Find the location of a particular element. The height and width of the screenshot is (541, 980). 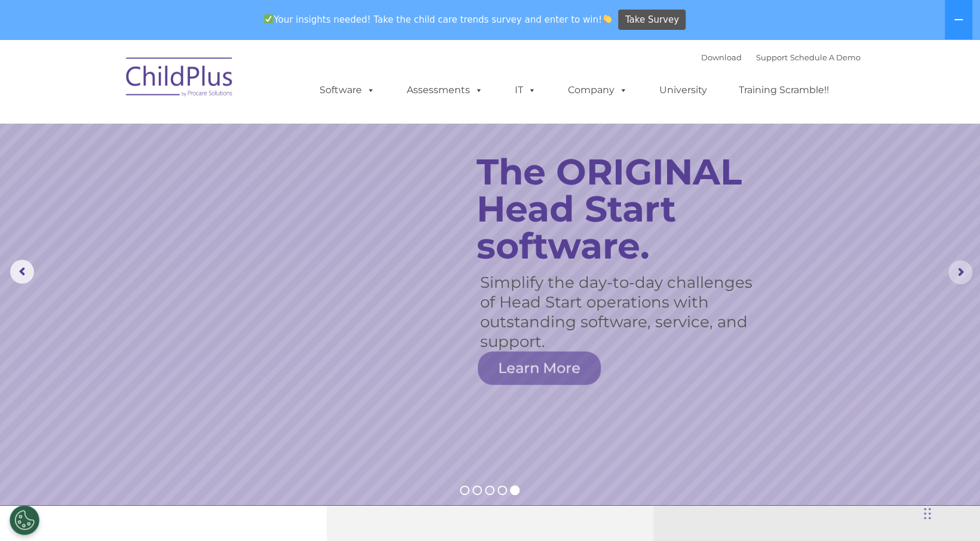

span: Take Survey is located at coordinates (652, 20).